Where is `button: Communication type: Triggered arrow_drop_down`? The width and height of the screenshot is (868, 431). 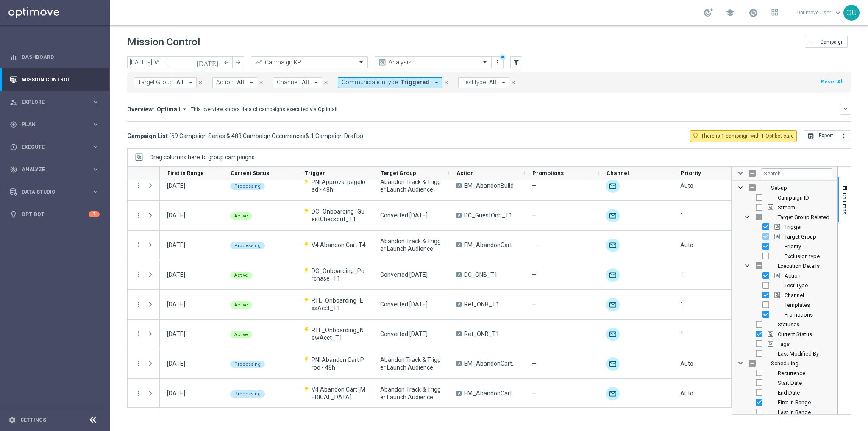
button: Communication type: Triggered arrow_drop_down is located at coordinates (390, 83).